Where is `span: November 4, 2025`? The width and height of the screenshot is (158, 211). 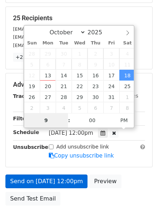 span: November 4, 2025 is located at coordinates (64, 108).